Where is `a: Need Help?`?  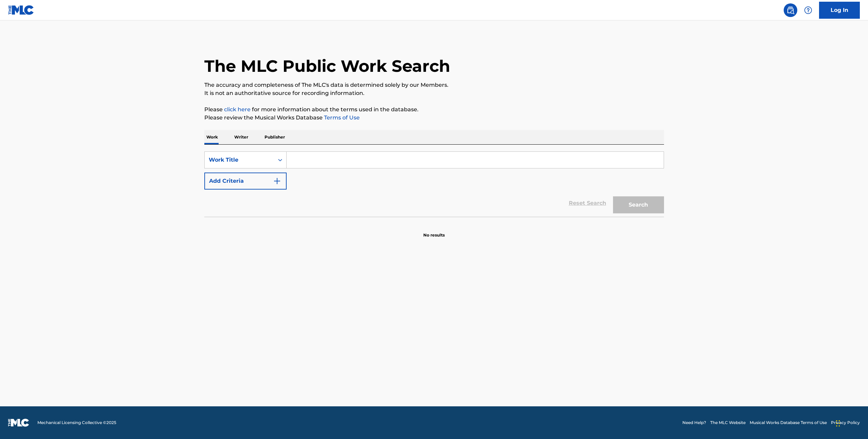
a: Need Help? is located at coordinates (694, 422).